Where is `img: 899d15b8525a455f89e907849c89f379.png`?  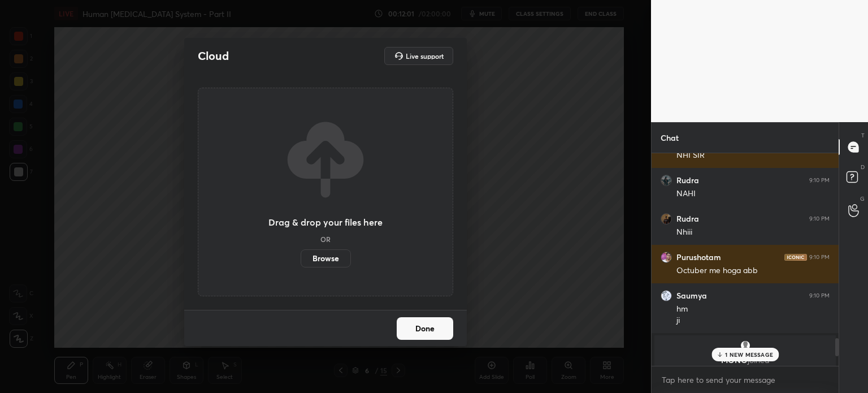
img: 899d15b8525a455f89e907849c89f379.png is located at coordinates (745, 346).